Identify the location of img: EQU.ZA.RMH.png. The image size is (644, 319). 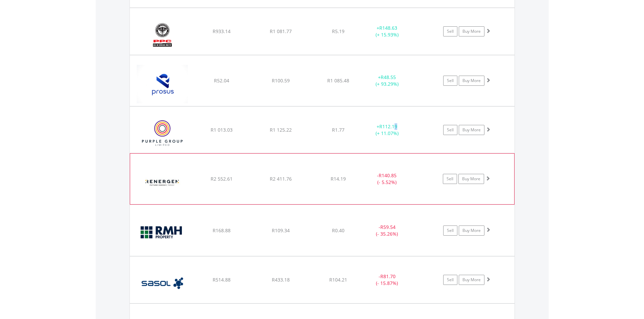
(162, 234).